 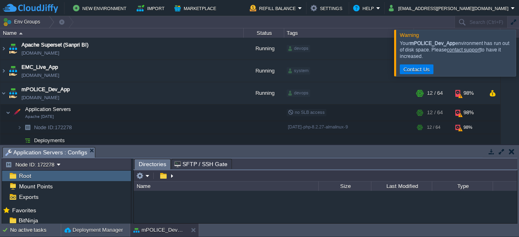 I want to click on button: Deployment Manager, so click(x=94, y=230).